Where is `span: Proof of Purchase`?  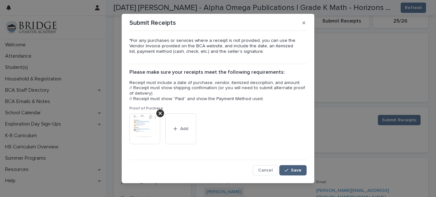
span: Proof of Purchase is located at coordinates (146, 108).